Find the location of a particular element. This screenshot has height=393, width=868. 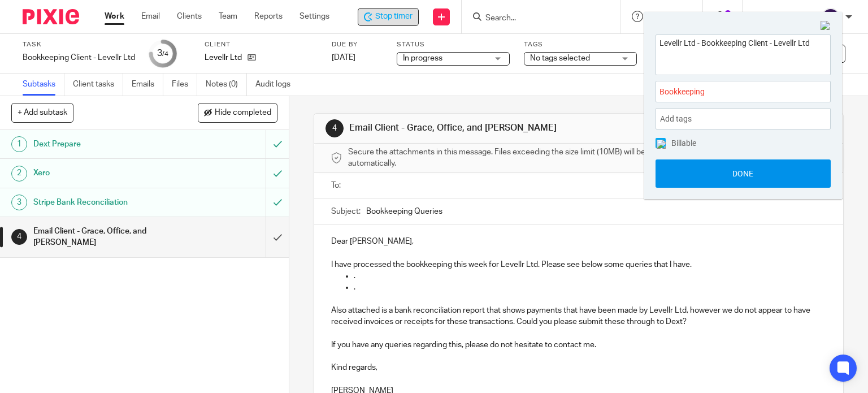

label: Task is located at coordinates (79, 45).